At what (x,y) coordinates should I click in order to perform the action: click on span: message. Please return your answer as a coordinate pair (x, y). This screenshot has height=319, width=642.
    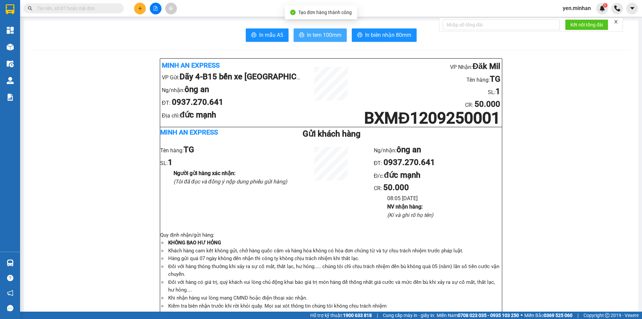
    Looking at the image, I should click on (10, 308).